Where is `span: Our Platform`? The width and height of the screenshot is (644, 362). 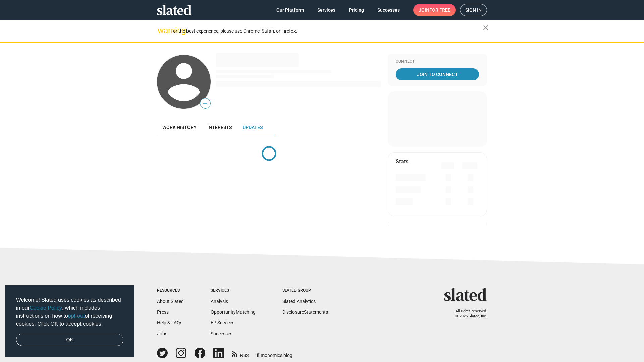
span: Our Platform is located at coordinates (290, 10).